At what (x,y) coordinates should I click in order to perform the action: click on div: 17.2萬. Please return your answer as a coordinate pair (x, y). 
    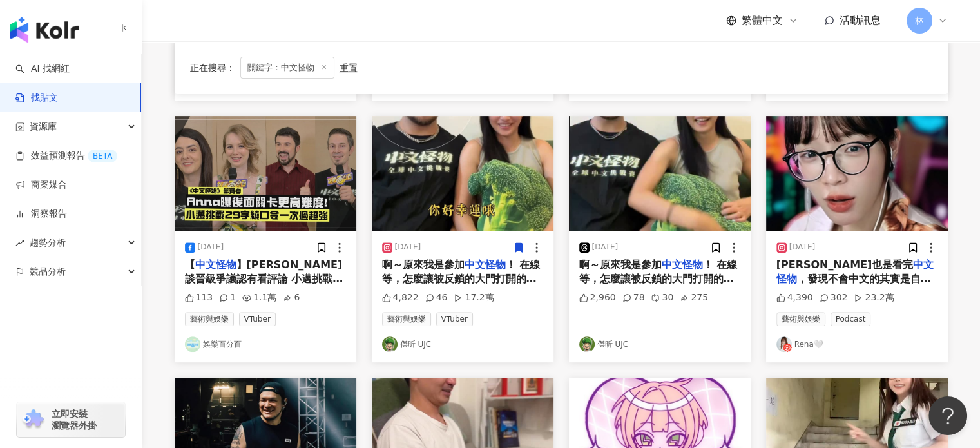
    Looking at the image, I should click on (474, 298).